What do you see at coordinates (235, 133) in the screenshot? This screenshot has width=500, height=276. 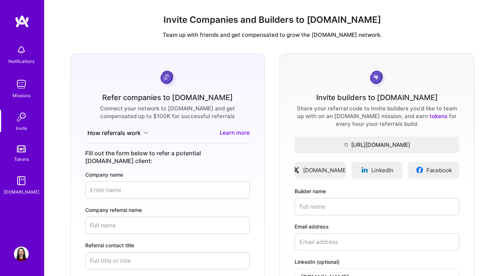 I see `a: Learn more` at bounding box center [235, 133].